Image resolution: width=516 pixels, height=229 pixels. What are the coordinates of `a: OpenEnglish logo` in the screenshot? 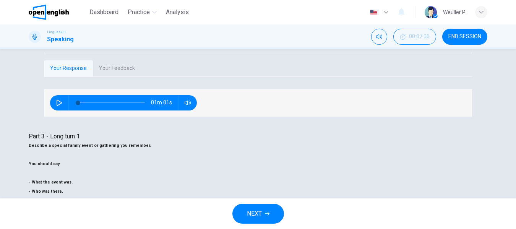 It's located at (57, 12).